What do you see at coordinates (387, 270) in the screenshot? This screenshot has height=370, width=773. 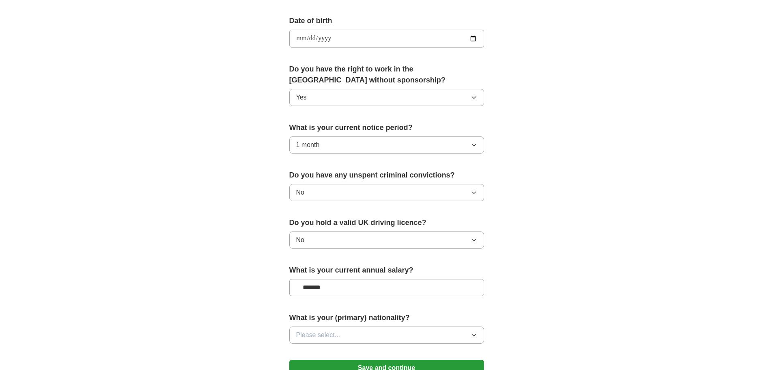 I see `label: What is your current annual salary?` at bounding box center [387, 270].